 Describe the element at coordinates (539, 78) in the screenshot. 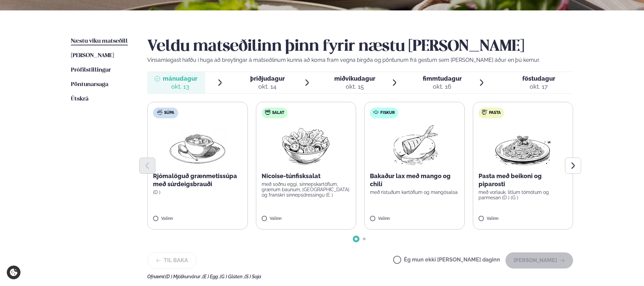

I see `span: föstudagur` at that location.